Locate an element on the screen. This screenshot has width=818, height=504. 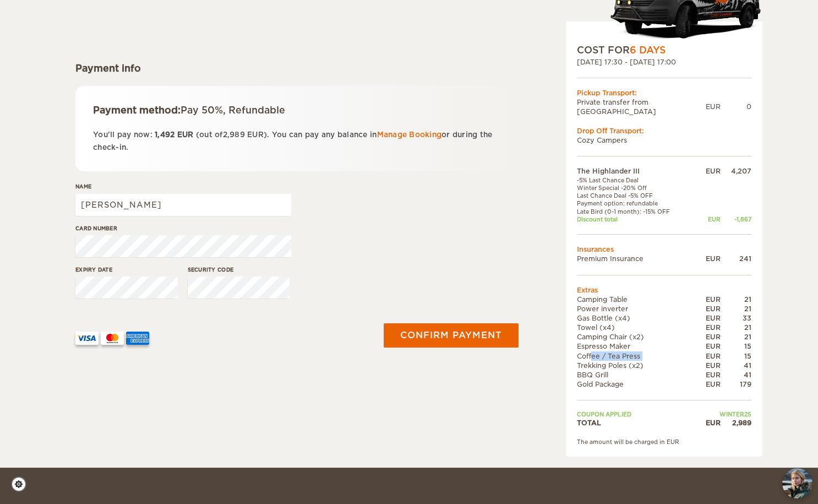
div: COST FOR is located at coordinates (664, 50).